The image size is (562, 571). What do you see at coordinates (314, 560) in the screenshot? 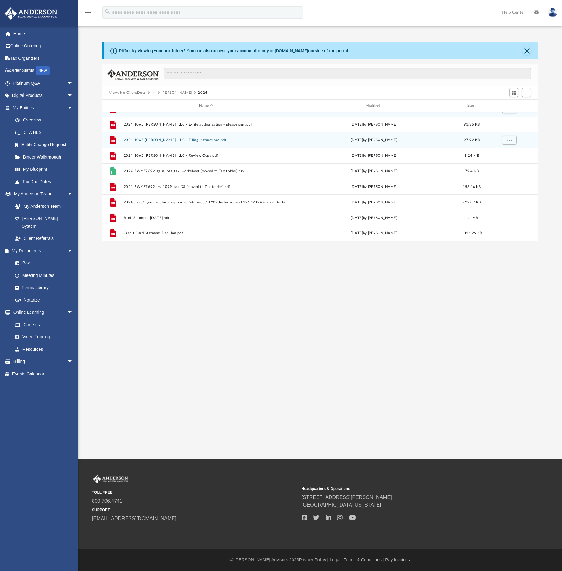
I see `a: Privacy Policy |` at bounding box center [314, 560].